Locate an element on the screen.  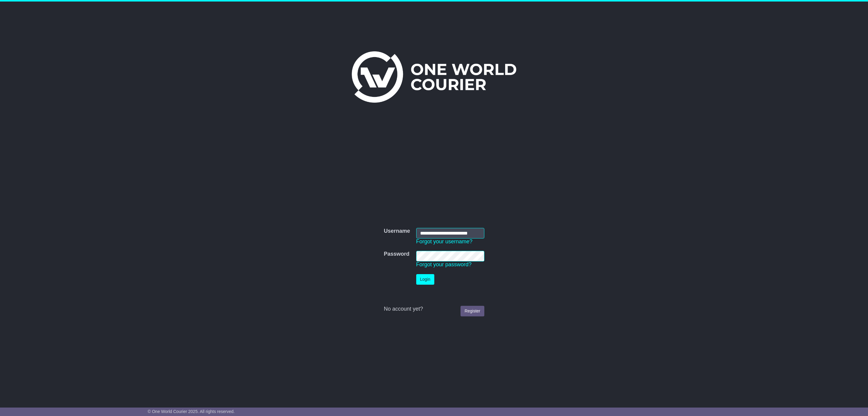
a: Register is located at coordinates (472, 311).